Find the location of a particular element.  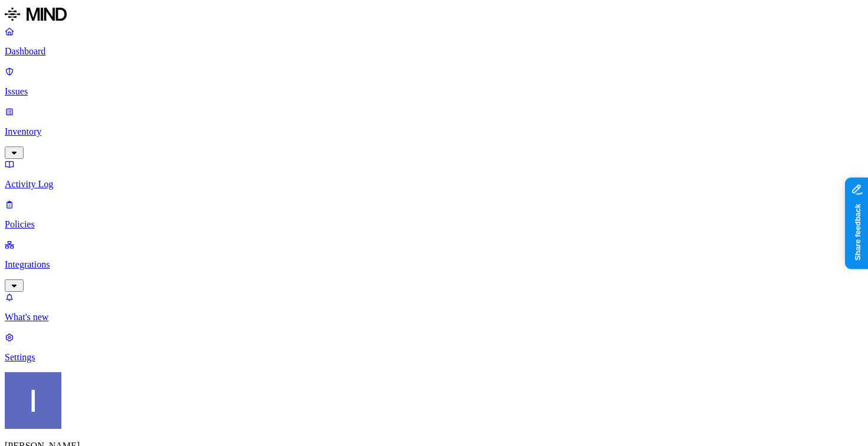

p: What's new is located at coordinates (434, 317).